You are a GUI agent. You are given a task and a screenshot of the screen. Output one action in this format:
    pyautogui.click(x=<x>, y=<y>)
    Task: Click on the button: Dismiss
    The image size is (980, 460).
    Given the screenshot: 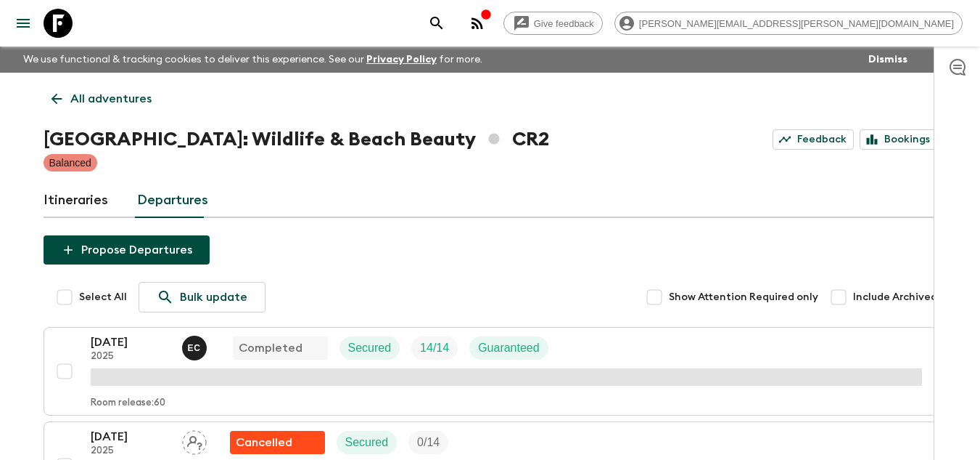 What is the action you would take?
    pyautogui.click(x=888, y=60)
    